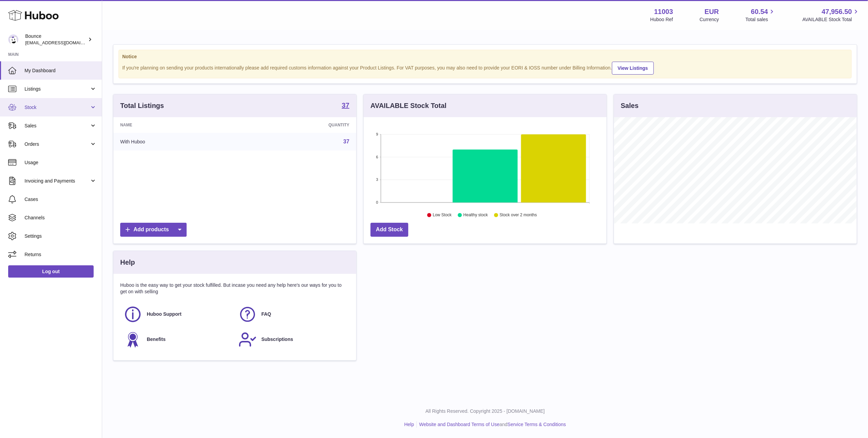  Describe the element at coordinates (492, 424) in the screenshot. I see `li: and` at that location.